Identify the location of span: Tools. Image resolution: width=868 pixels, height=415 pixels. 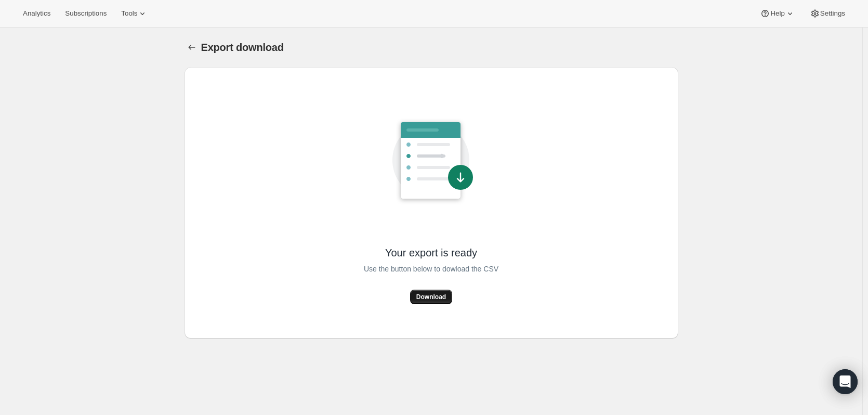
(129, 13).